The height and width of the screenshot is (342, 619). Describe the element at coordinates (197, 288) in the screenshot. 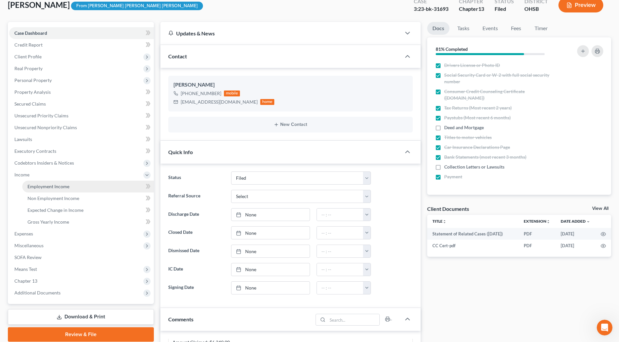

I see `label: Signing Date` at that location.